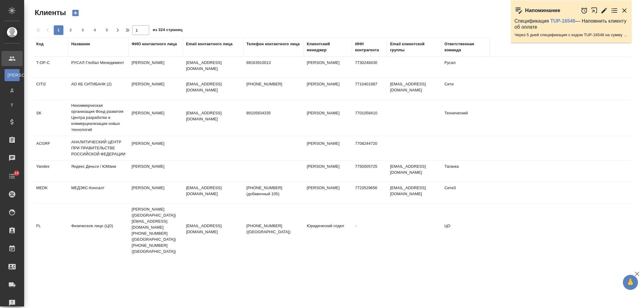 The image size is (644, 308). I want to click on button: 4, so click(94, 30).